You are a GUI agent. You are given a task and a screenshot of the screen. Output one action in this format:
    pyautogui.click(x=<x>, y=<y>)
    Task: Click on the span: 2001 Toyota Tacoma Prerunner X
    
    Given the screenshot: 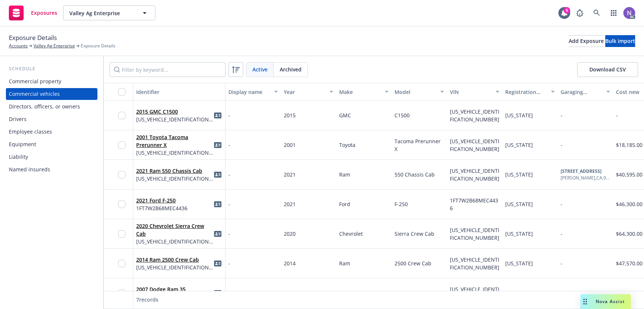 What is the action you would take?
    pyautogui.click(x=174, y=141)
    